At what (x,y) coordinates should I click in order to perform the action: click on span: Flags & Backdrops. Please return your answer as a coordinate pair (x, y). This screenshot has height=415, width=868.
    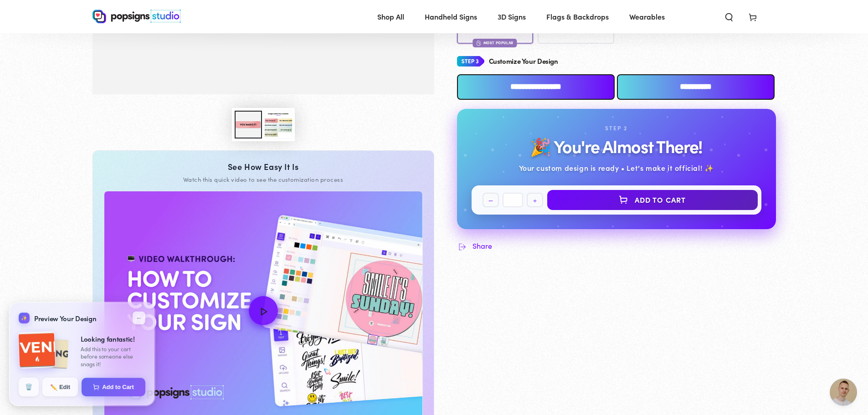
    Looking at the image, I should click on (578, 16).